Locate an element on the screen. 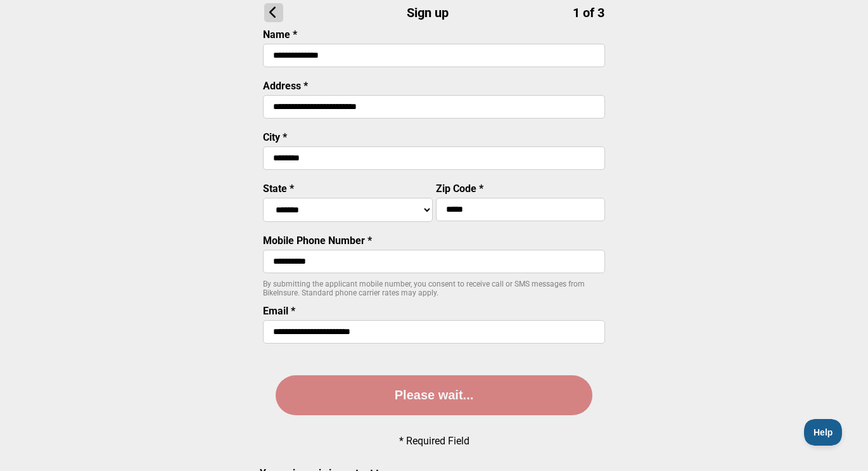 The image size is (868, 471). label: Zip Code * is located at coordinates (460, 188).